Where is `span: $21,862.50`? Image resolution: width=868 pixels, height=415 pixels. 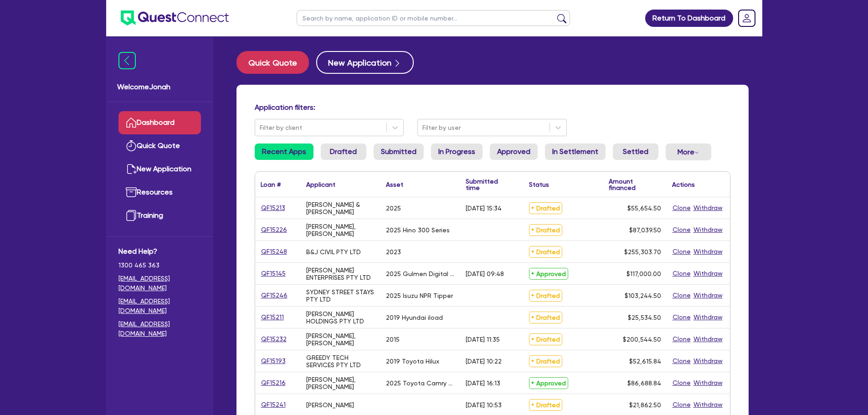
span: $21,862.50 is located at coordinates (645, 405).